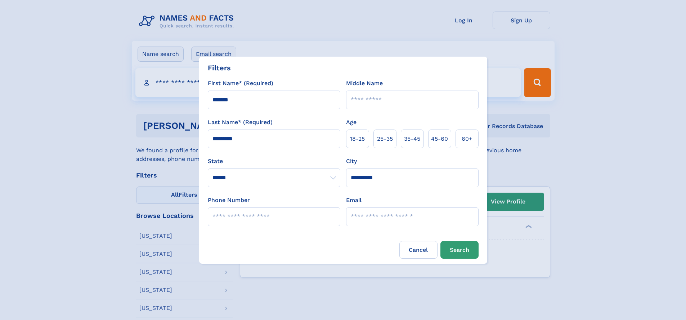 Image resolution: width=686 pixels, height=320 pixels. What do you see at coordinates (229, 200) in the screenshot?
I see `label: Phone Number` at bounding box center [229, 200].